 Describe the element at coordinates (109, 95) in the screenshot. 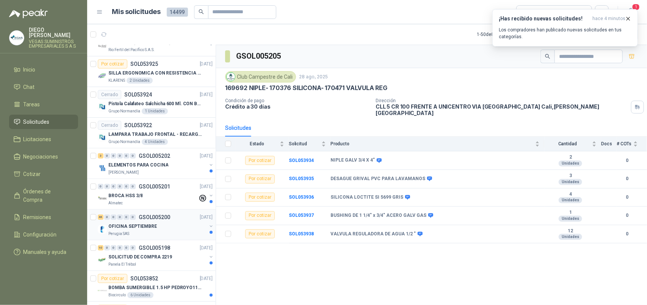

I see `div: Cerrado` at that location.